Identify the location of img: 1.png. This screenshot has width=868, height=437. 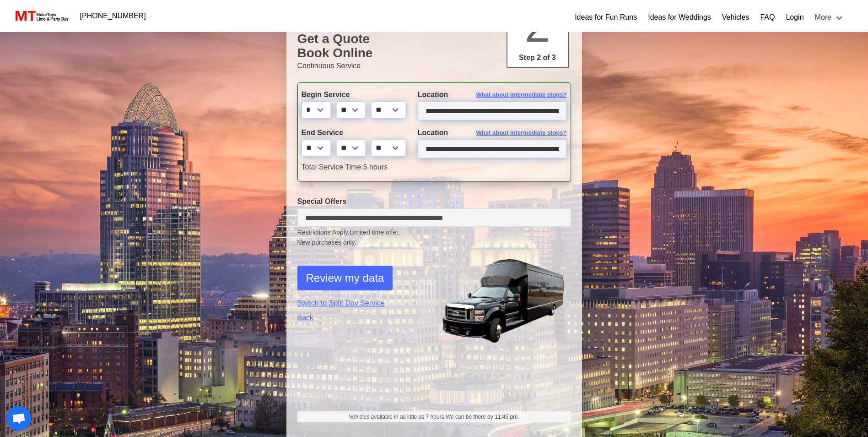
(506, 300).